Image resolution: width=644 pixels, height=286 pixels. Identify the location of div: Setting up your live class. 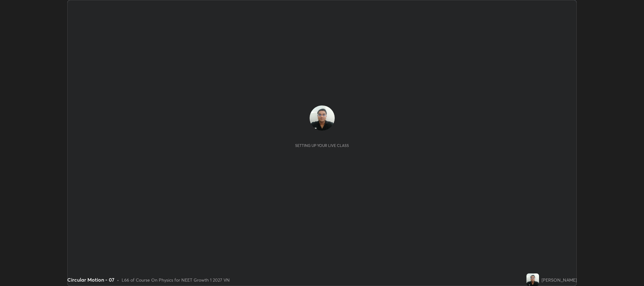
(322, 145).